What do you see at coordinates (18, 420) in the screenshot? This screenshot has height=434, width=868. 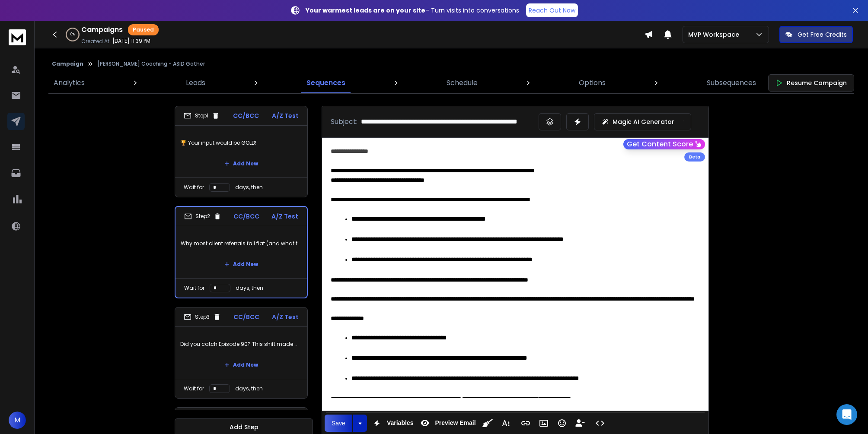 I see `span: M` at bounding box center [18, 420].